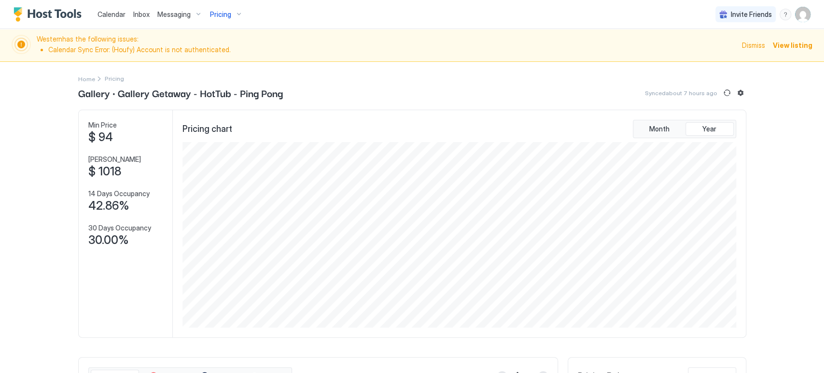 This screenshot has height=373, width=824. I want to click on span: Western has the following issues:, so click(386, 45).